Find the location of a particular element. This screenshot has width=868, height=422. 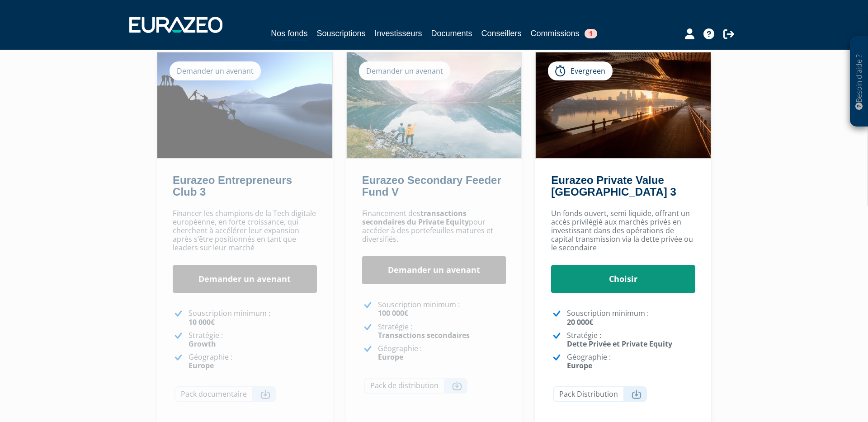

img: Eurazeo Private Value Europe 3 is located at coordinates (623, 106).